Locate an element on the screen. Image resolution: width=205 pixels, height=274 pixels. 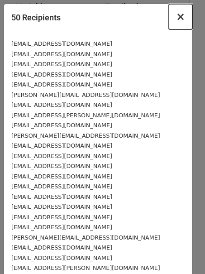
h5: 50 Recipients is located at coordinates (36, 17).